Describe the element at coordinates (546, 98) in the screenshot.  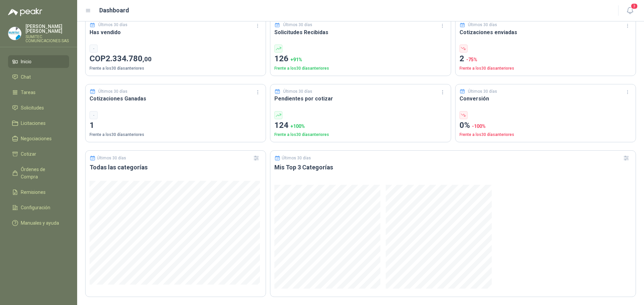
I see `h3: Conversión` at that location.